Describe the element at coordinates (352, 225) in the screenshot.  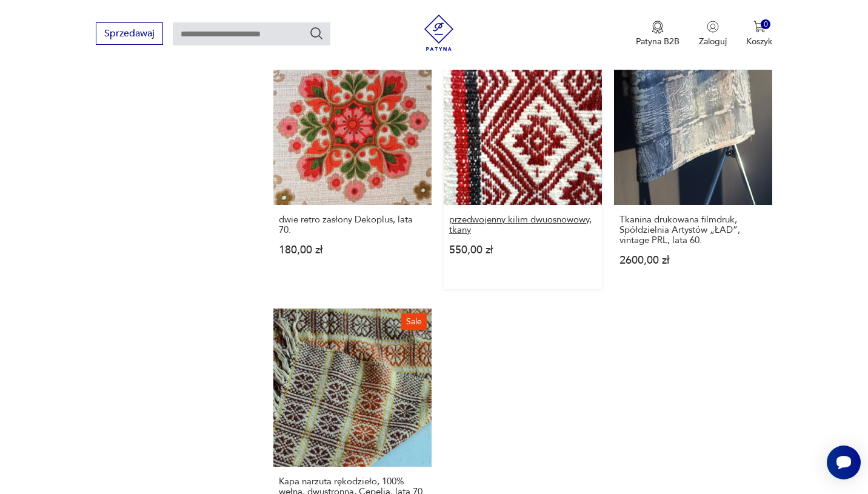
I see `h3: dwie retro zasłony Dekoplus, lata 70.` at that location.